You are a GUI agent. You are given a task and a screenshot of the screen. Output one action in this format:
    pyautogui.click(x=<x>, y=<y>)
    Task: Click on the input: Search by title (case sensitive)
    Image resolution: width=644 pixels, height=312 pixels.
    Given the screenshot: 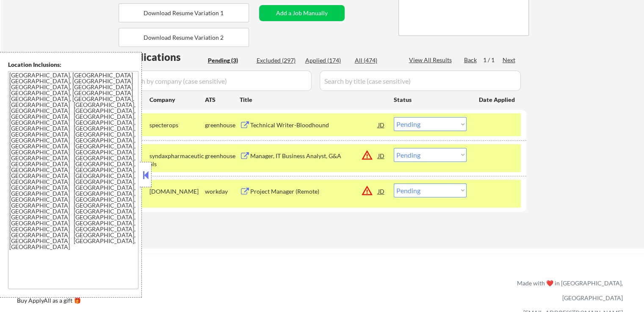 What is the action you would take?
    pyautogui.click(x=420, y=81)
    